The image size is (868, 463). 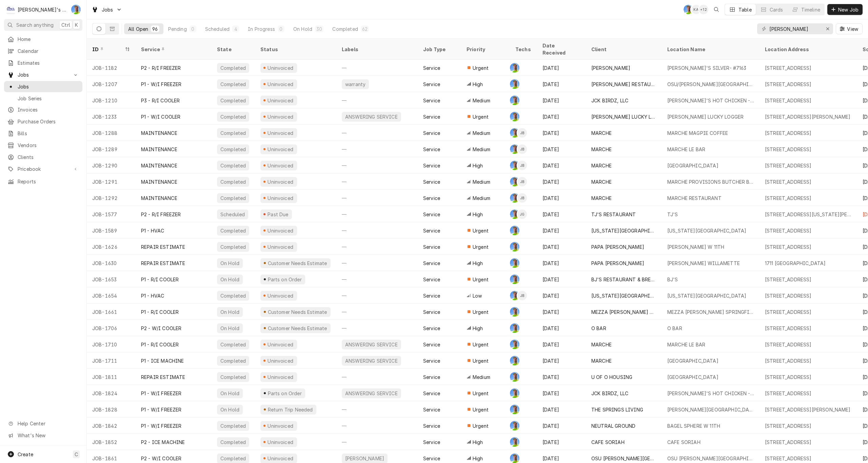 I want to click on span: Vendors, so click(x=48, y=145).